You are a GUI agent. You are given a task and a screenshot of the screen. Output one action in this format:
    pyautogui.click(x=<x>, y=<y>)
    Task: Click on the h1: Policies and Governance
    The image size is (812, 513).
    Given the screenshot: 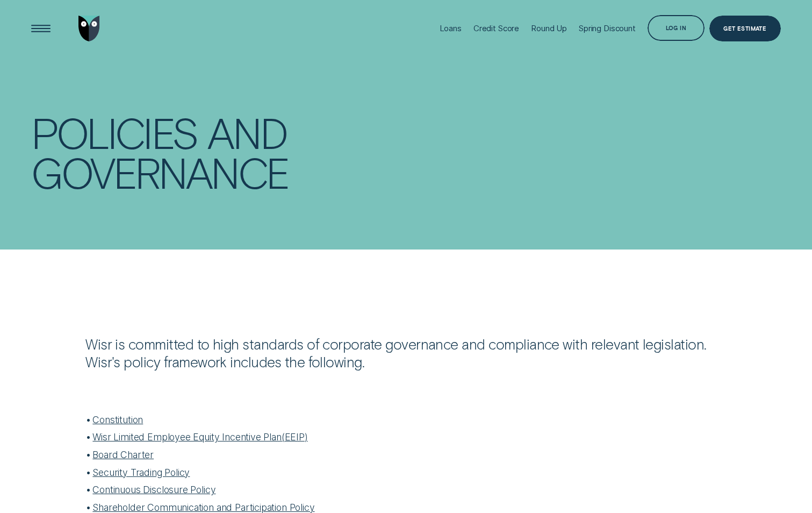 What is the action you would take?
    pyautogui.click(x=213, y=153)
    